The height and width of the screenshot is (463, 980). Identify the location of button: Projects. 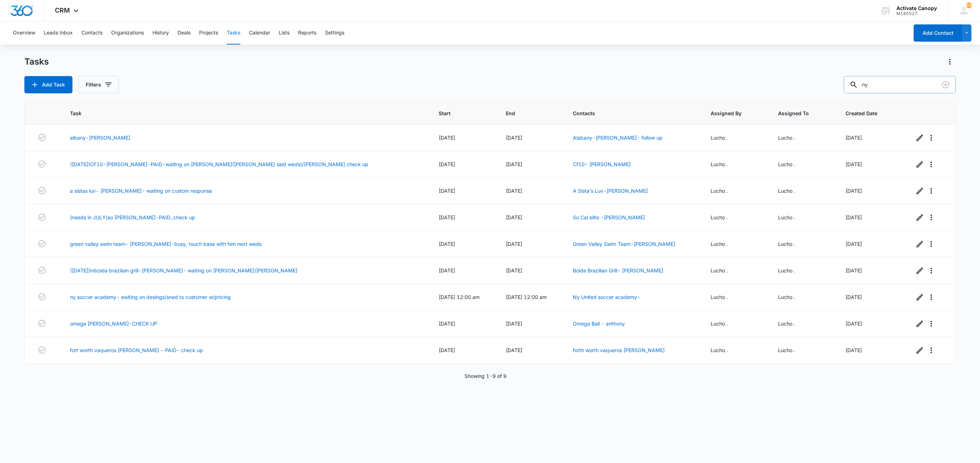
(208, 33).